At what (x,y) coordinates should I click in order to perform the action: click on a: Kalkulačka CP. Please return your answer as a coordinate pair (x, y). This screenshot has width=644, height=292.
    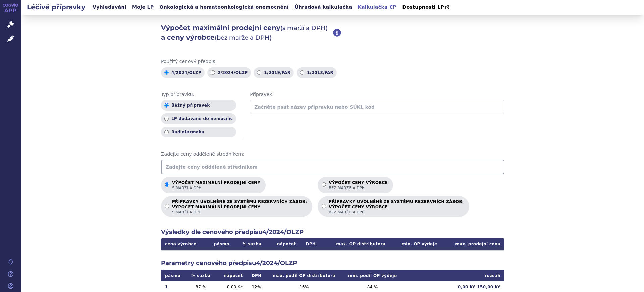
    Looking at the image, I should click on (378, 7).